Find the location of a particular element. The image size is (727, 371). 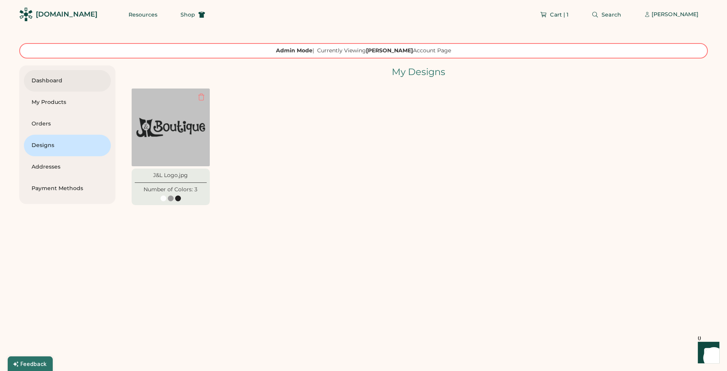

button: Shop is located at coordinates (193, 15).